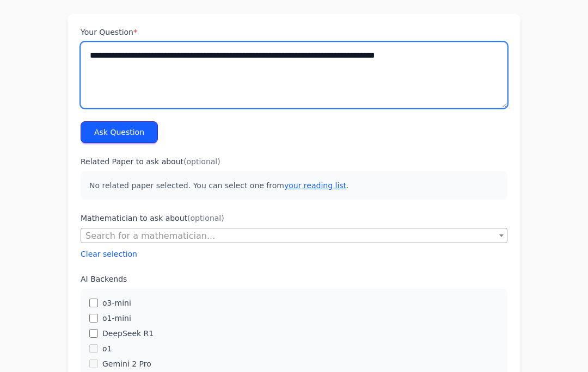 This screenshot has width=588, height=372. Describe the element at coordinates (294, 218) in the screenshot. I see `label: Mathematician to ask about` at that location.